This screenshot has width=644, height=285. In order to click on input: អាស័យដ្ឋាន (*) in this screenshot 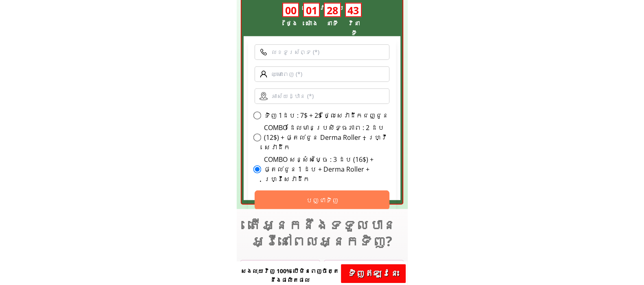, I will do `click(322, 96)`.